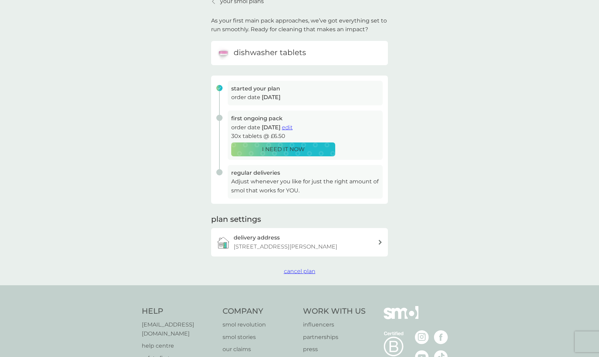  Describe the element at coordinates (441, 337) in the screenshot. I see `img: visit the smol Facebook page` at that location.